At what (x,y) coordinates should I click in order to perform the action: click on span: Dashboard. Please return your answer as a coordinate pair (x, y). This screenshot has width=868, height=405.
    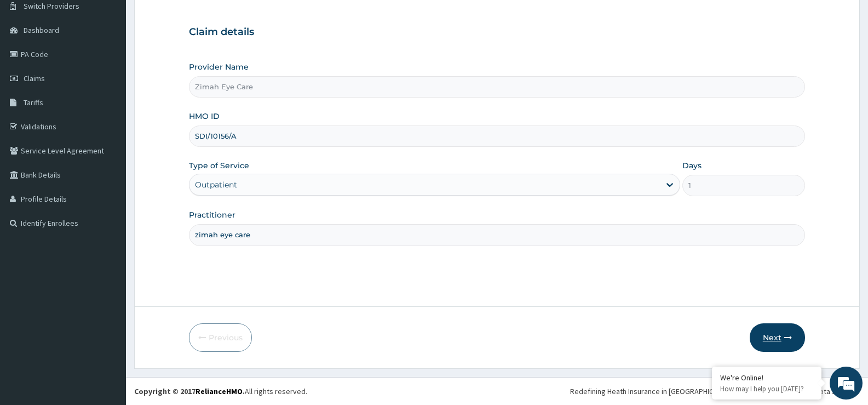
    Looking at the image, I should click on (41, 30).